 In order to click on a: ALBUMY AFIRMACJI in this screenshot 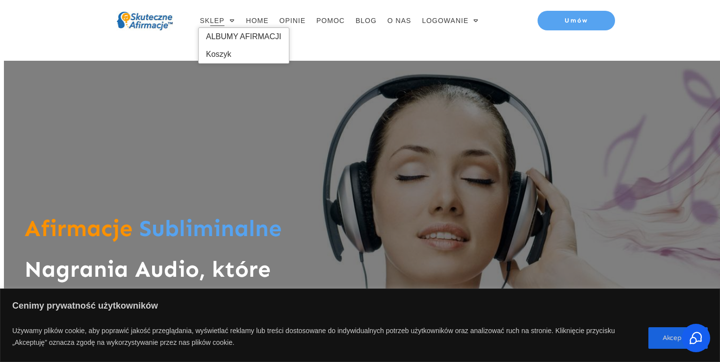, I will do `click(244, 37)`.